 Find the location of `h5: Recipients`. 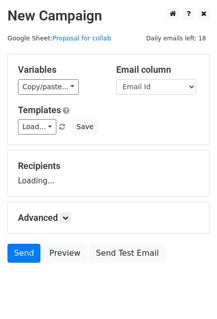

h5: Recipients is located at coordinates (108, 166).